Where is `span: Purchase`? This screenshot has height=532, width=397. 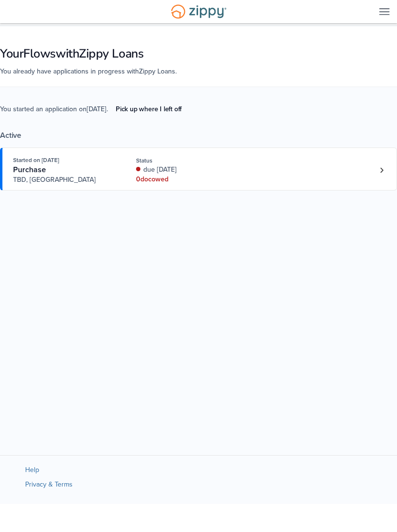
span: Purchase is located at coordinates (29, 170).